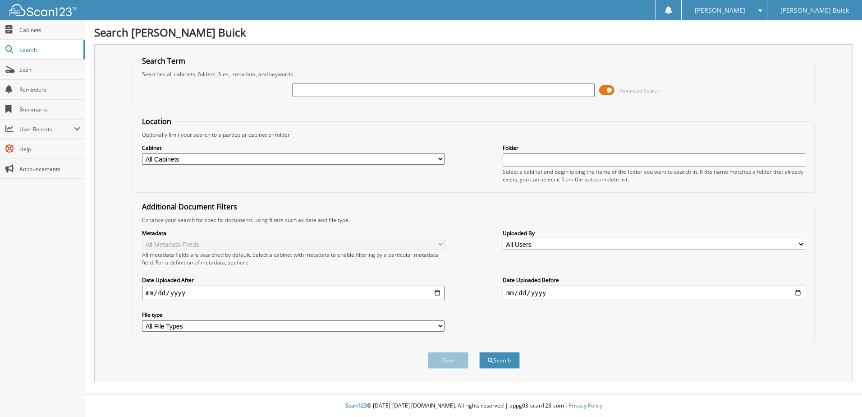 The image size is (862, 417). What do you see at coordinates (654, 233) in the screenshot?
I see `label: Uploaded By` at bounding box center [654, 233].